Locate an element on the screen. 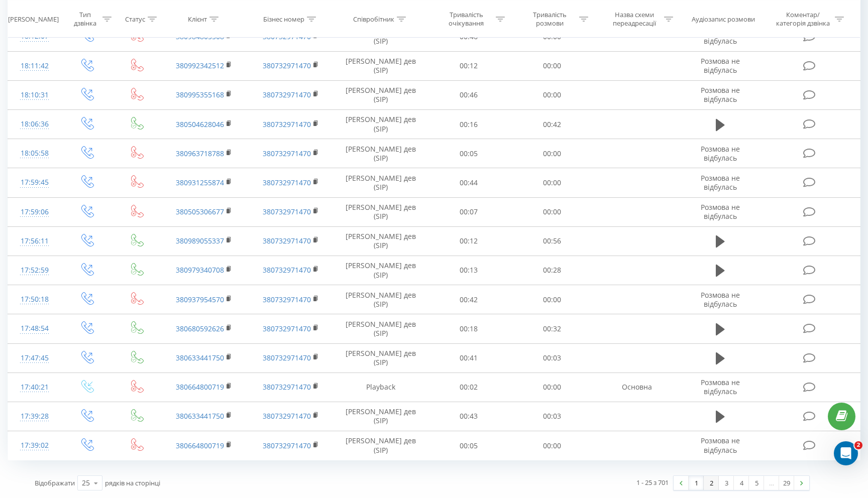 Image resolution: width=868 pixels, height=498 pixels. div: Статус is located at coordinates (135, 18).